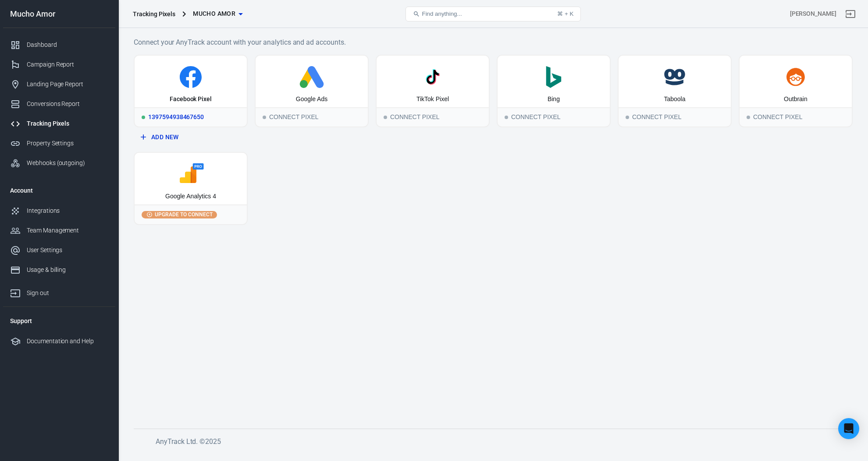  Describe the element at coordinates (554, 100) in the screenshot. I see `div: Bing` at that location.